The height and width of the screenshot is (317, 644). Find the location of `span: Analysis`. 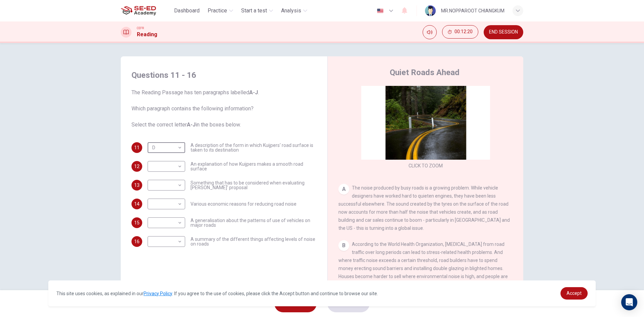

span: Analysis is located at coordinates (291, 11).